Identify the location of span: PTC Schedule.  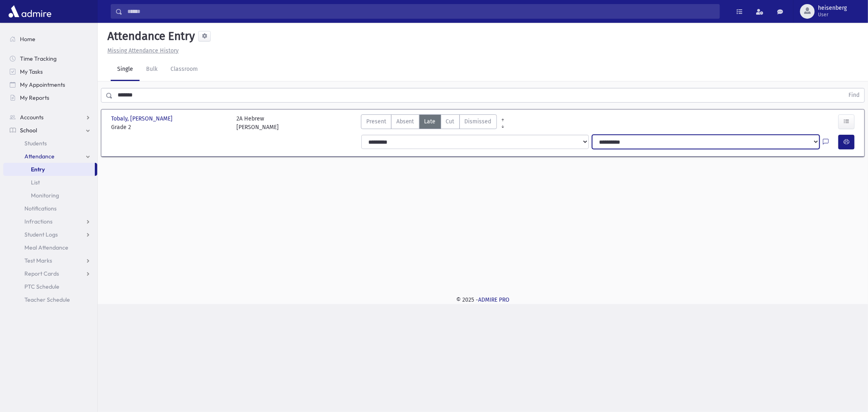
(42, 286).